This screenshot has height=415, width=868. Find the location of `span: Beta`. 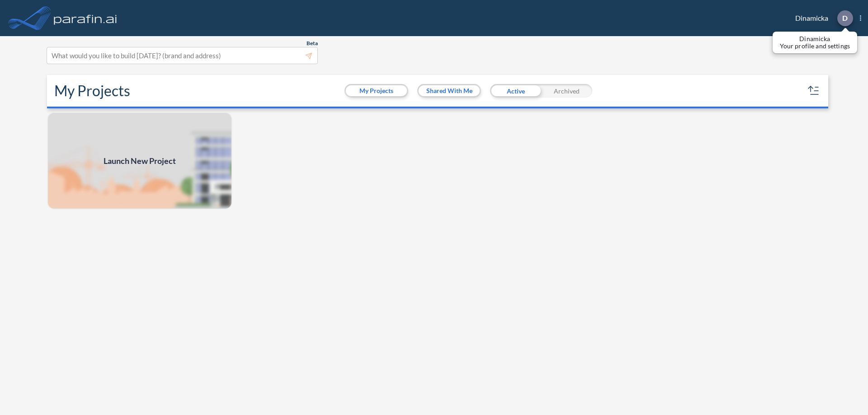

span: Beta is located at coordinates (312, 43).